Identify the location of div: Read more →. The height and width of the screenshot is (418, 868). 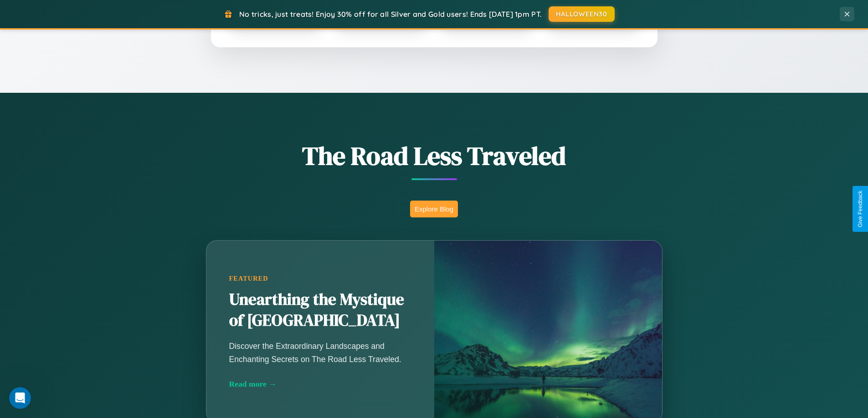
(320, 384).